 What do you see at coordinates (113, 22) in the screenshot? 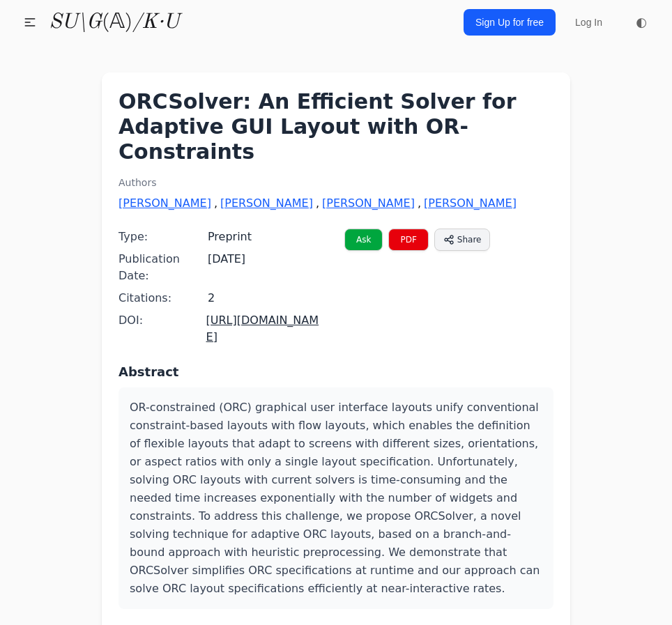
I see `a: SU\G(𝔸)/K·U` at bounding box center [113, 22].